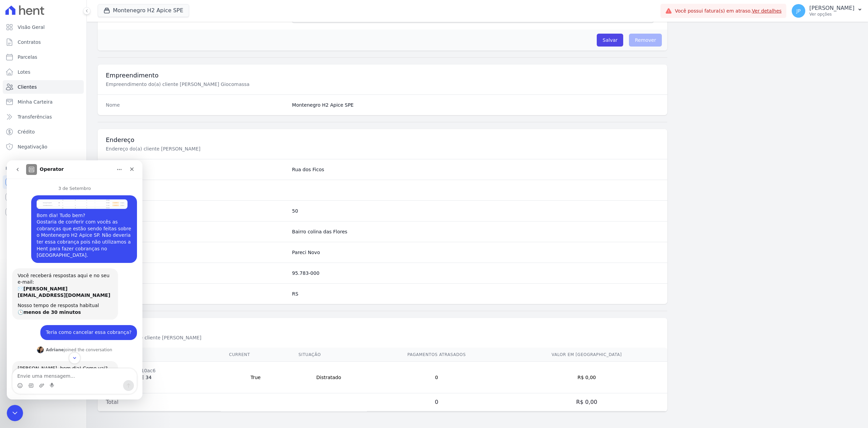 The image size is (868, 428). What do you see at coordinates (43, 146) in the screenshot?
I see `a: Negativação` at bounding box center [43, 146].